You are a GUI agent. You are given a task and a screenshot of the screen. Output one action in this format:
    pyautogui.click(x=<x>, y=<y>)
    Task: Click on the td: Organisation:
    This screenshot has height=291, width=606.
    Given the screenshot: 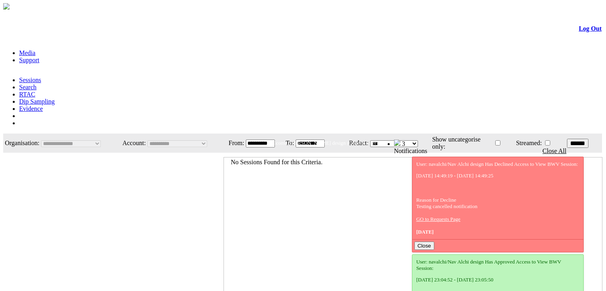 What is the action you would take?
    pyautogui.click(x=22, y=143)
    